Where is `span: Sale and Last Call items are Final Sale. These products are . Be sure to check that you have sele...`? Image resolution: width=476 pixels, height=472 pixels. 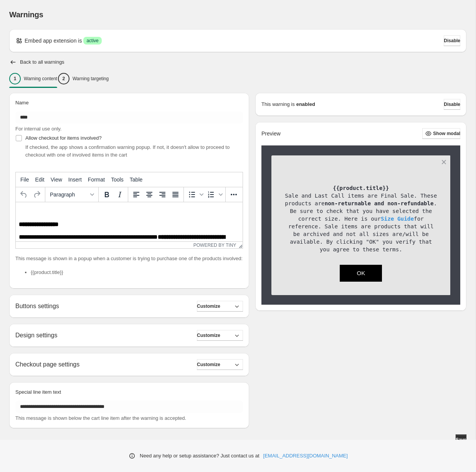 span: Sale and Last Call items are Final Sale. These products are . Be sure to check that you have sele... is located at coordinates (361, 223).